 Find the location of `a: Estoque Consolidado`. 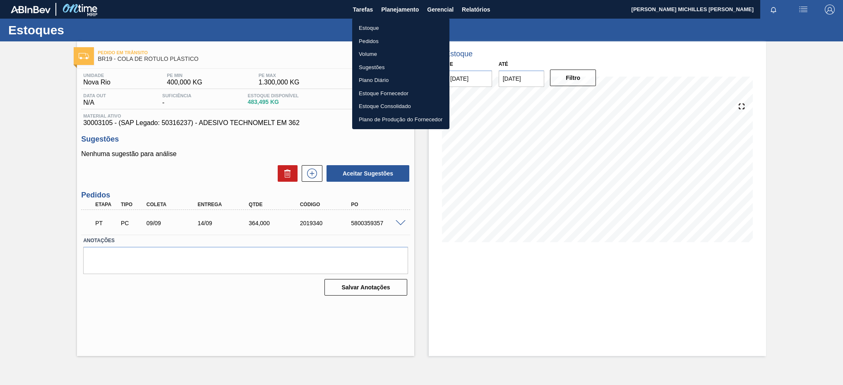

a: Estoque Consolidado is located at coordinates (401, 106).